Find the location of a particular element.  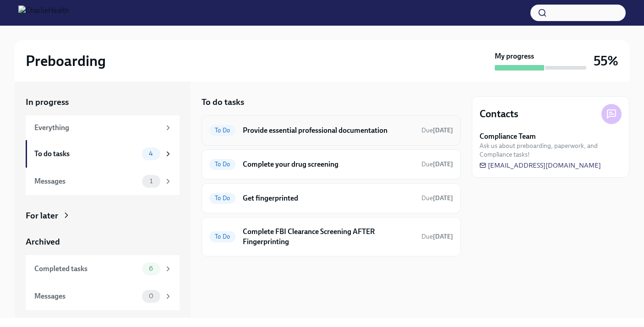

div: For later is located at coordinates (41, 216).